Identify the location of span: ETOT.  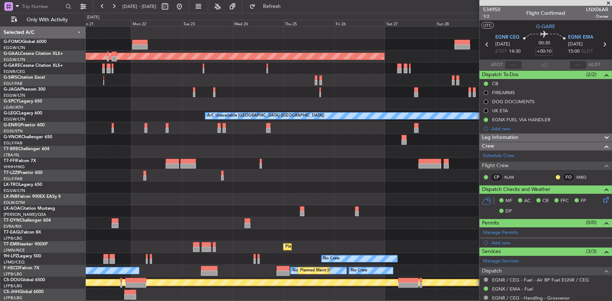
(501, 52).